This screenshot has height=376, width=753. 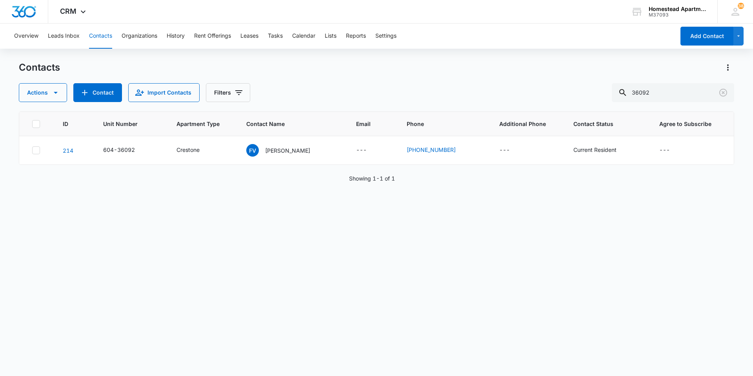 I want to click on span: Email, so click(x=366, y=124).